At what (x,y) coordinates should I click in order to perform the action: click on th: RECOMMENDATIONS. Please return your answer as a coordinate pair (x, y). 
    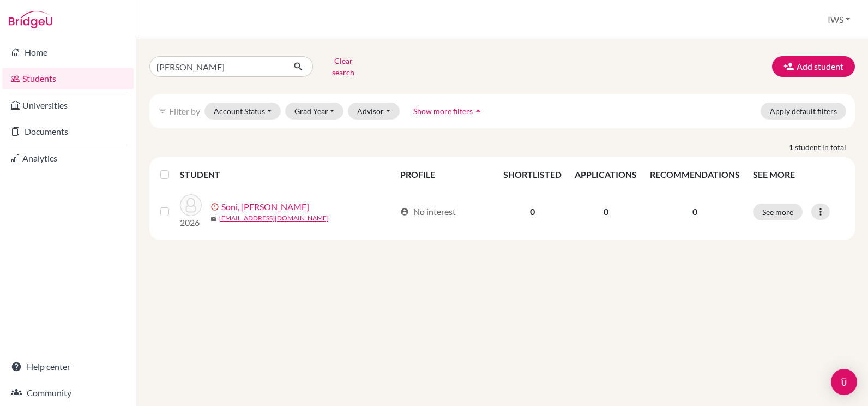
    Looking at the image, I should click on (694, 174).